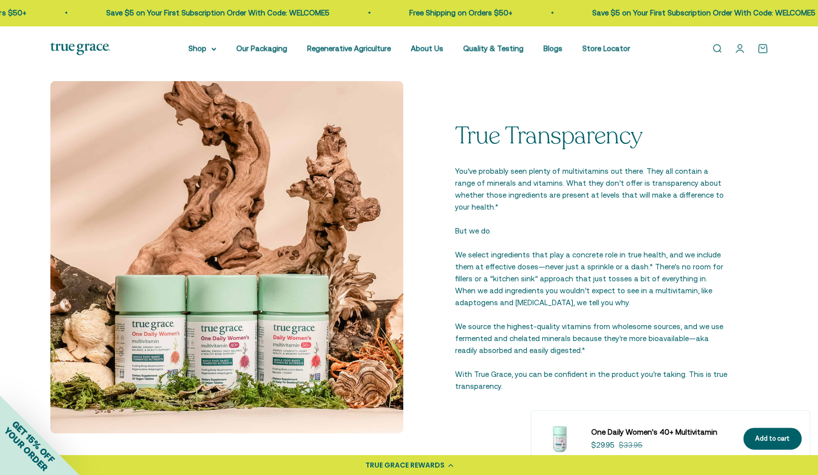 Image resolution: width=818 pixels, height=475 pixels. Describe the element at coordinates (553, 48) in the screenshot. I see `a: Blogs` at that location.